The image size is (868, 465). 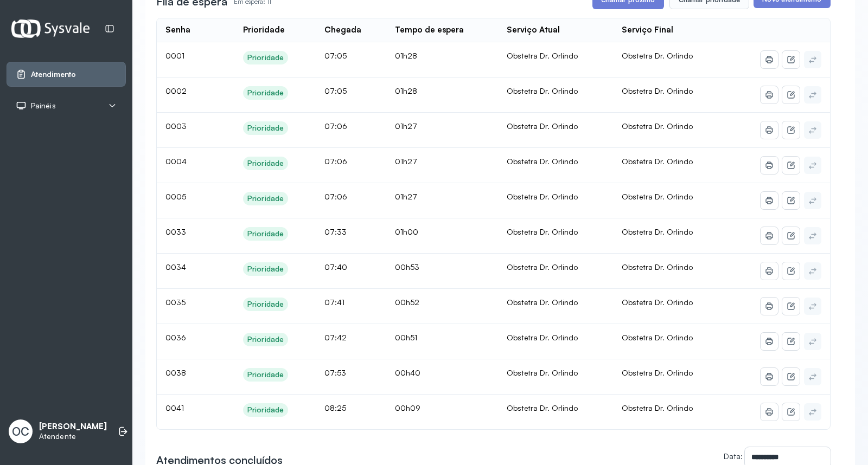 I want to click on a: Atendimento, so click(x=66, y=74).